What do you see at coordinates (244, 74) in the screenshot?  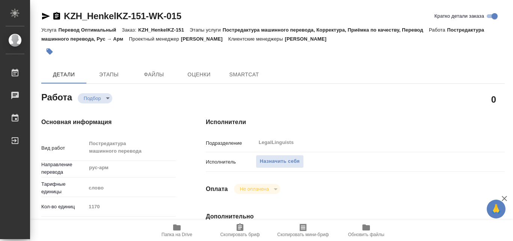 I see `span: SmartCat` at bounding box center [244, 74].